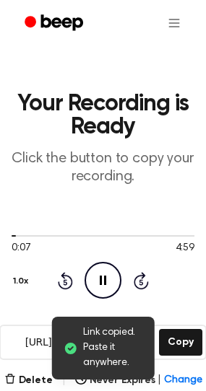 The height and width of the screenshot is (391, 206). What do you see at coordinates (28, 381) in the screenshot?
I see `button: Delete` at bounding box center [28, 381].